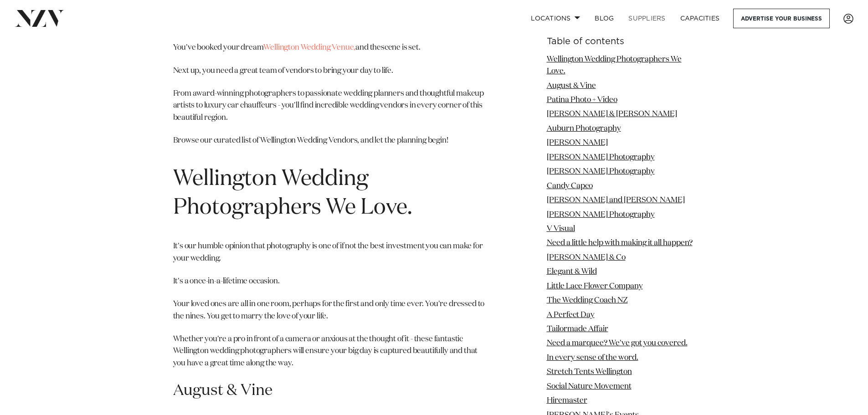 This screenshot has height=415, width=868. I want to click on a: Patina Photo + Video, so click(581, 100).